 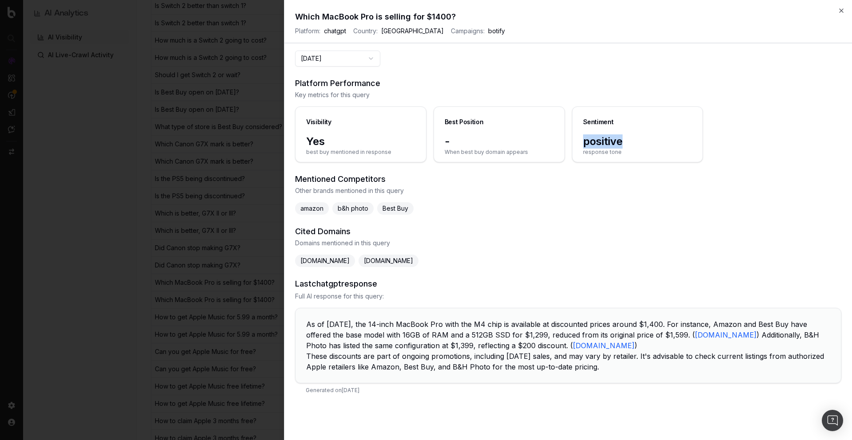 I want to click on span: Country:, so click(x=365, y=31).